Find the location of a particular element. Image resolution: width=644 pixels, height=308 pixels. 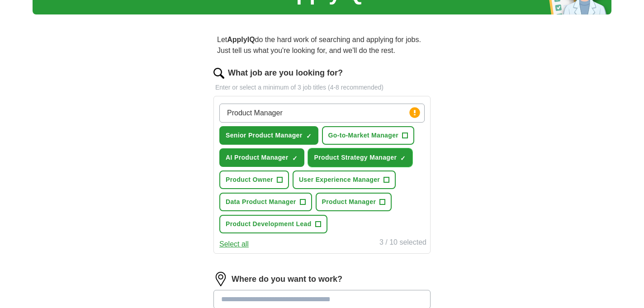

span: Product Development Lead is located at coordinates (268, 223).